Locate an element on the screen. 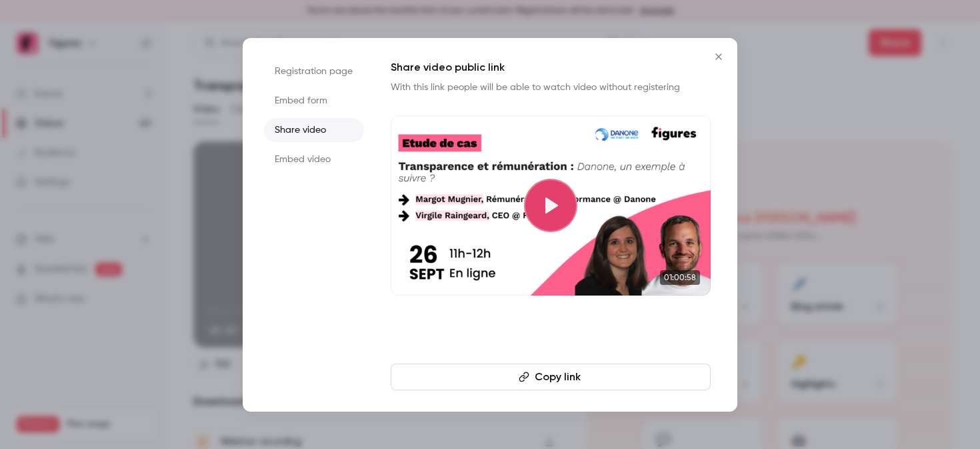  li: Registration page is located at coordinates (314, 72).